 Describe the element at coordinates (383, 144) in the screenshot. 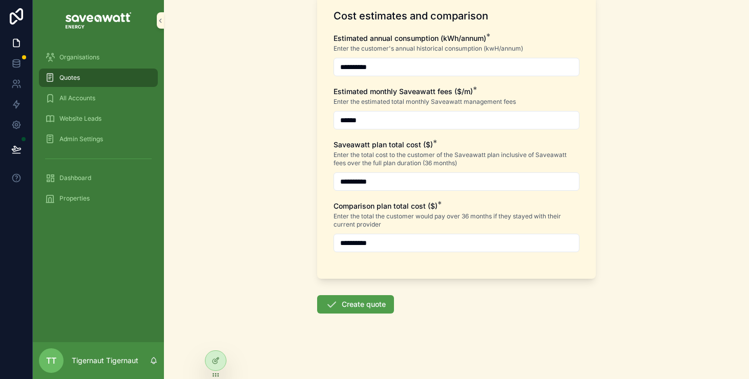

I see `span: Saveawatt plan total cost ($)` at that location.